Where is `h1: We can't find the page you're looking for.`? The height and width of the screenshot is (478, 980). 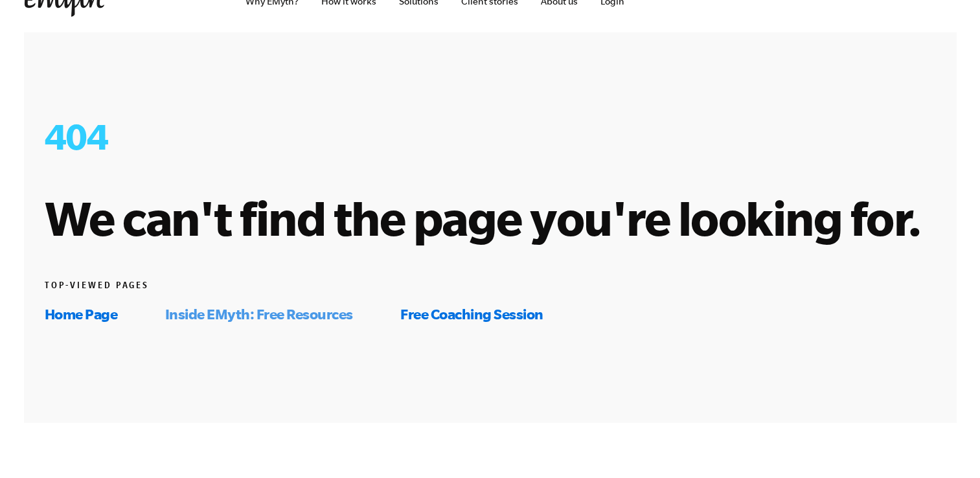 h1: We can't find the page you're looking for. is located at coordinates (490, 217).